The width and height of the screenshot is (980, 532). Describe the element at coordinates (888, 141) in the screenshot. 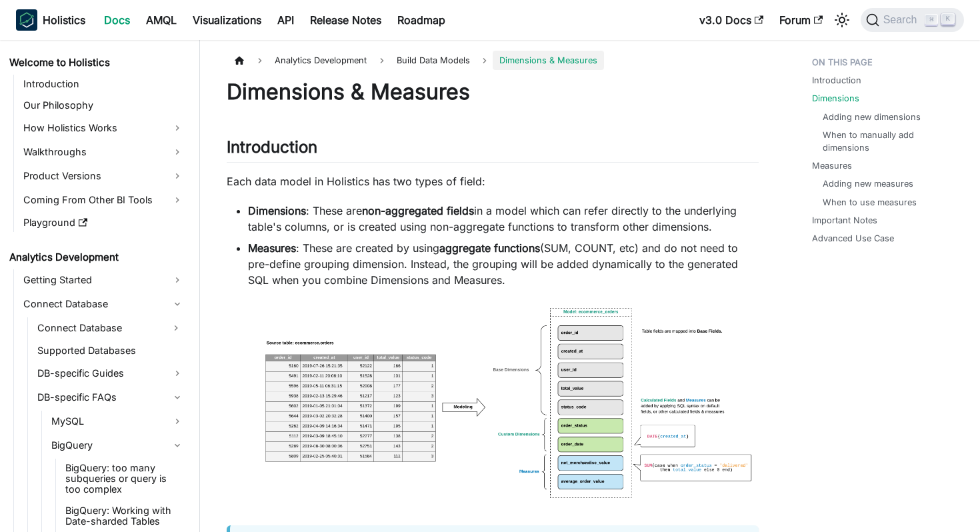

I see `a: When to manually add dimensions` at that location.